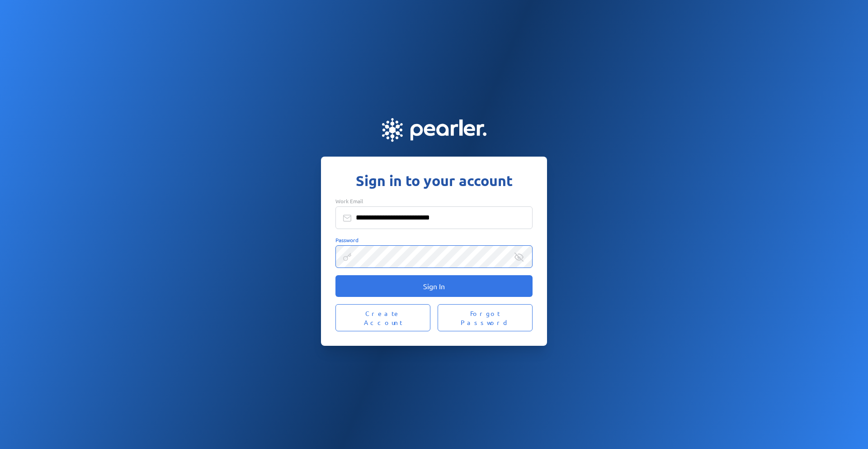 This screenshot has height=449, width=868. I want to click on h1: Sign in to your account, so click(434, 181).